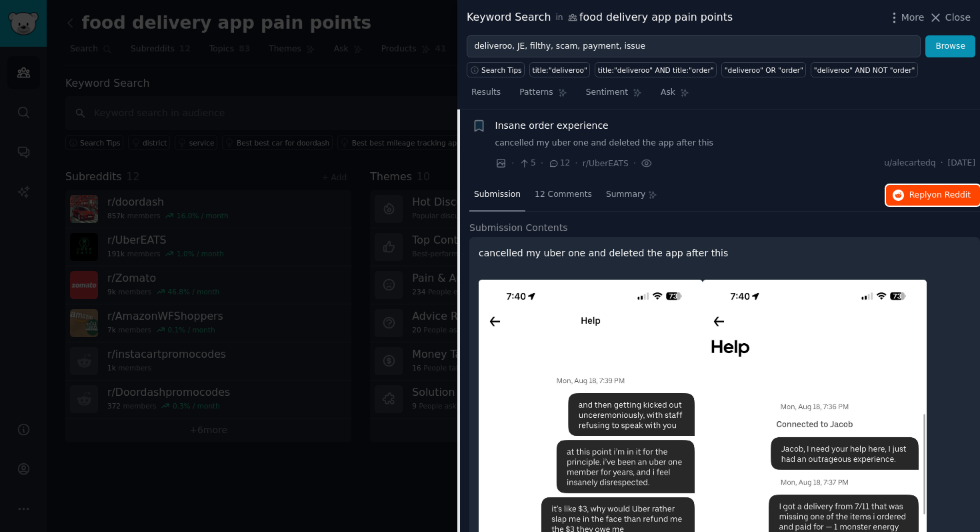 Image resolution: width=980 pixels, height=532 pixels. What do you see at coordinates (865, 70) in the screenshot?
I see `div: "deliveroo" AND NOT "order"` at bounding box center [865, 70].